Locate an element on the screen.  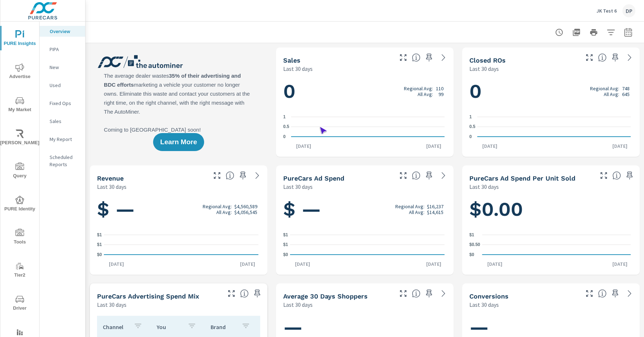
span: Total sales revenue over the selected date range. [Source: This data is sourced from the dealer’s... is located at coordinates (230, 175).